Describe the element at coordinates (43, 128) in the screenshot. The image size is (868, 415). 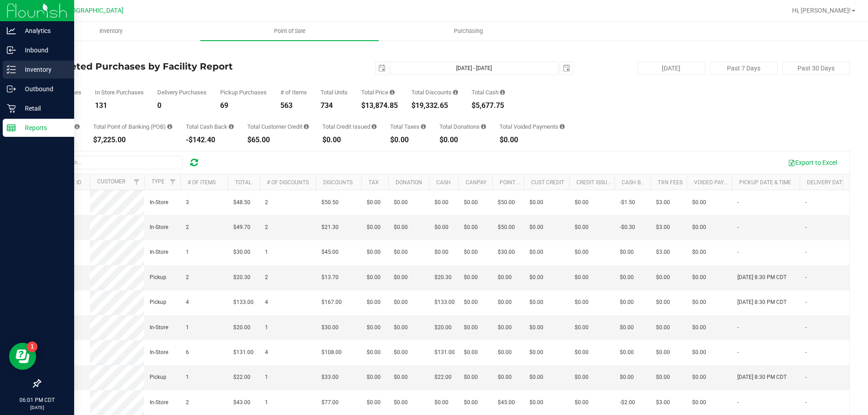
I see `p: Reports` at that location.